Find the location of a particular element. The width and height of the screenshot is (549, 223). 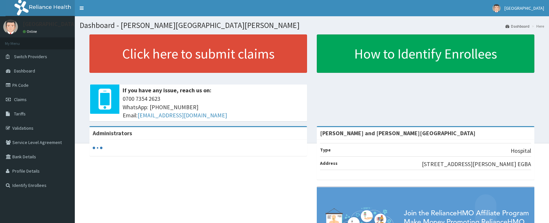

p: Hospital is located at coordinates (520, 151).